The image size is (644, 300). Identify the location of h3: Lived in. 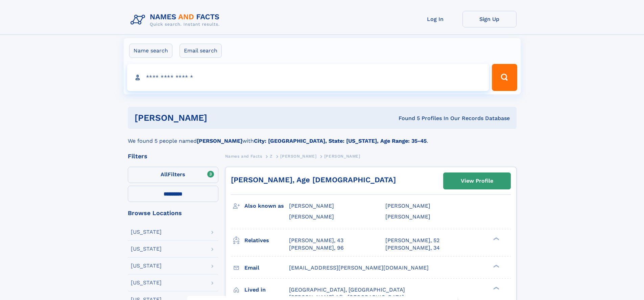
(267, 290).